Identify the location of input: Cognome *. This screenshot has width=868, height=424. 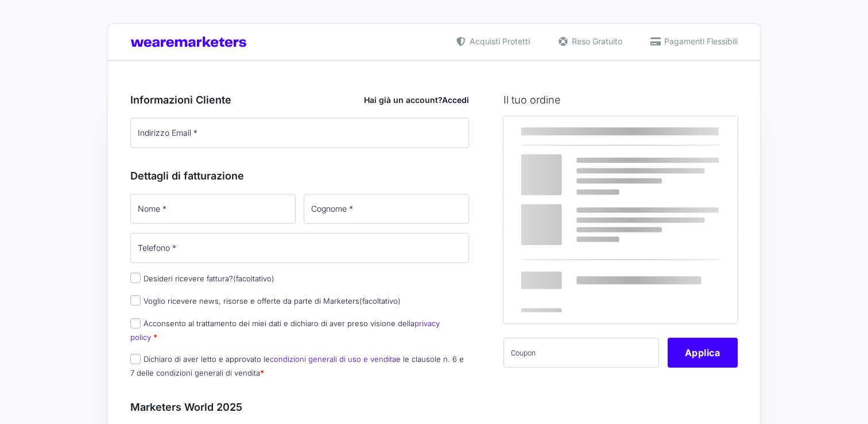
(387, 209).